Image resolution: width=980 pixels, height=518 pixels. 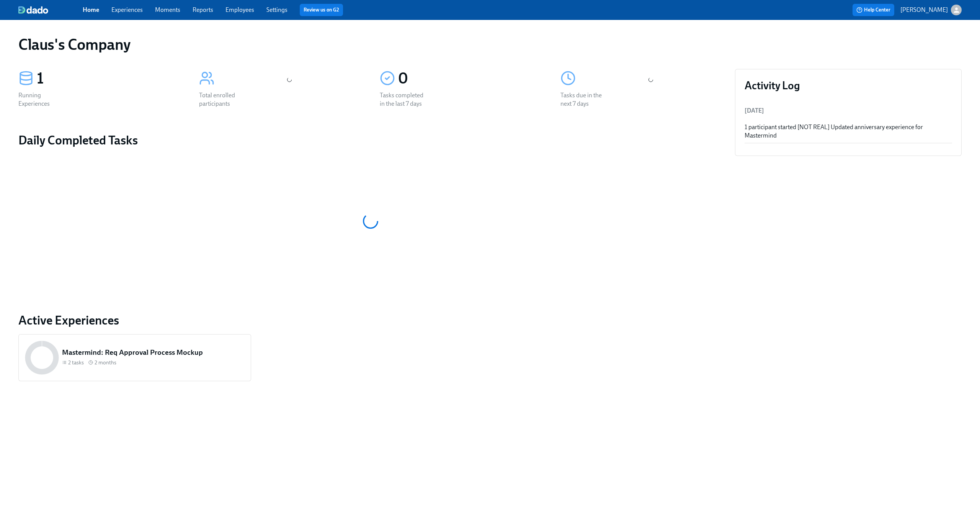 What do you see at coordinates (167, 10) in the screenshot?
I see `a: Moments` at bounding box center [167, 10].